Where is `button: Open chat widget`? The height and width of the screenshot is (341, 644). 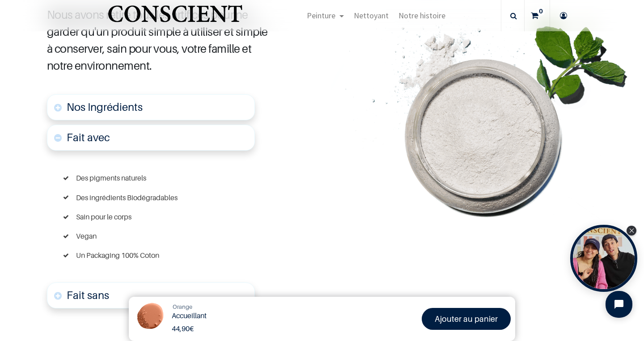 button: Open chat widget is located at coordinates (21, 21).